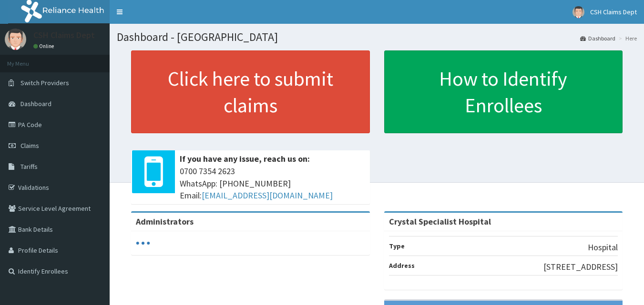  I want to click on span: Claims, so click(30, 145).